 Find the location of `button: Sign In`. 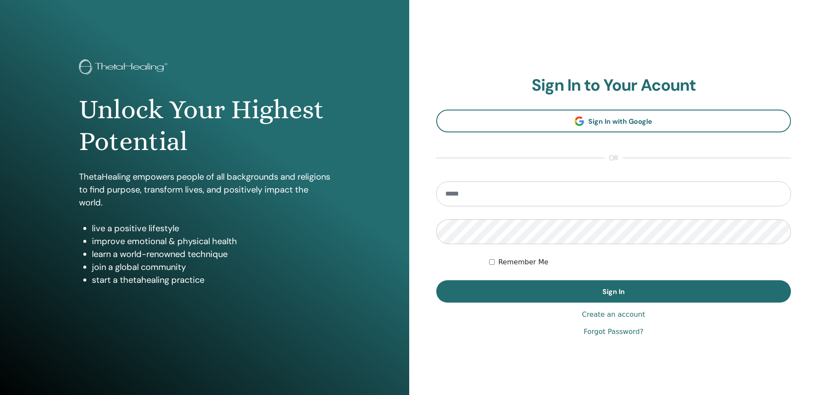

button: Sign In is located at coordinates (614, 291).